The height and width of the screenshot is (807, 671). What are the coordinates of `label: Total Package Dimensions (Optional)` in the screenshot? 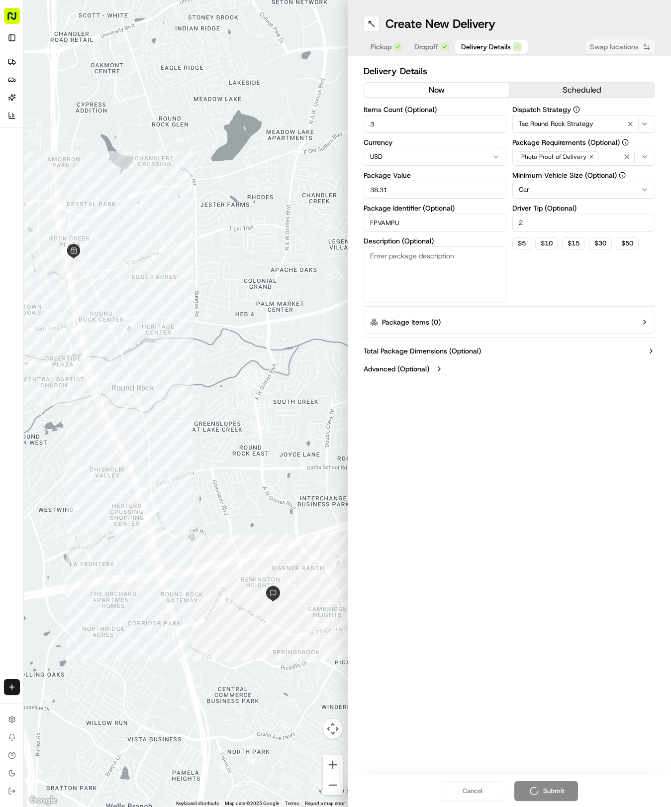 It's located at (423, 351).